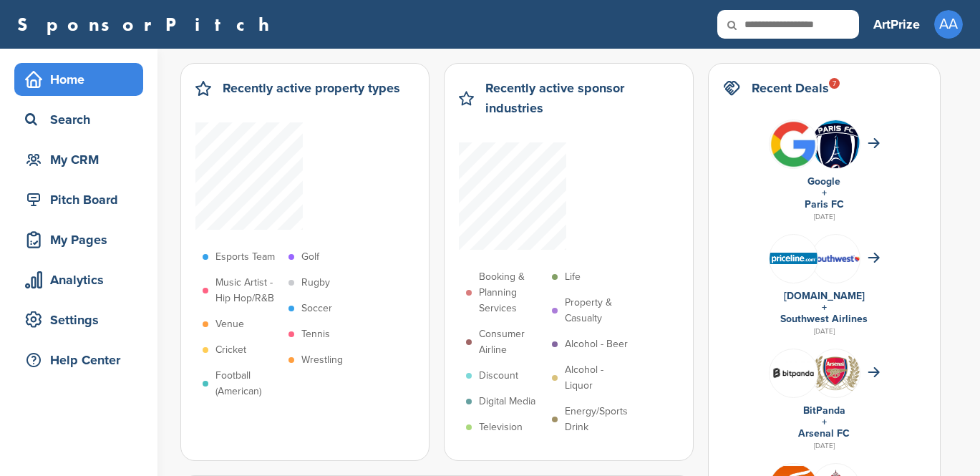 The image size is (980, 476). I want to click on h2: Recent Deals, so click(790, 88).